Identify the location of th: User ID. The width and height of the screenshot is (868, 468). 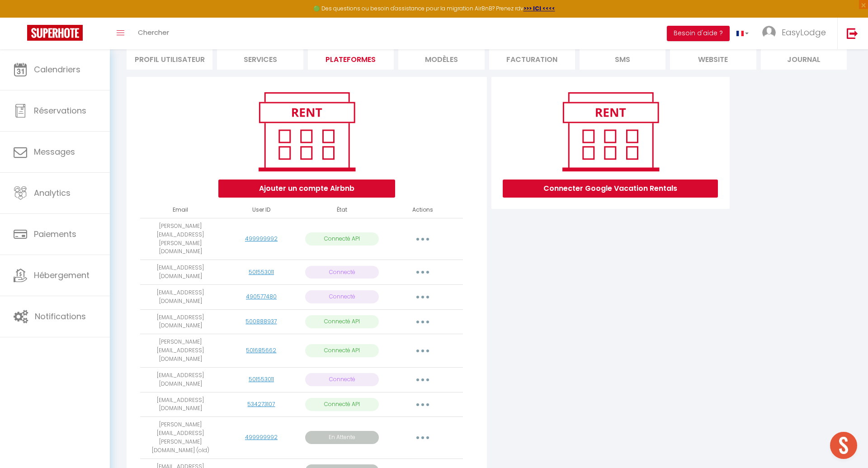
(261, 210).